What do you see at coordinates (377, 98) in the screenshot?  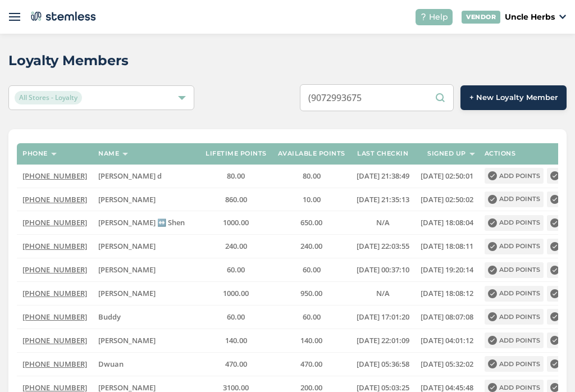 I see `input: Search` at bounding box center [377, 98].